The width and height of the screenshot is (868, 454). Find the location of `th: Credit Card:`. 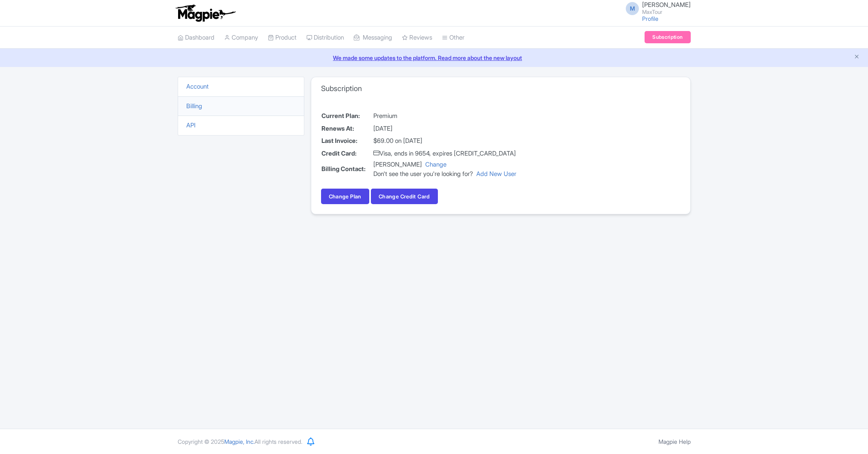

th: Credit Card: is located at coordinates (347, 153).